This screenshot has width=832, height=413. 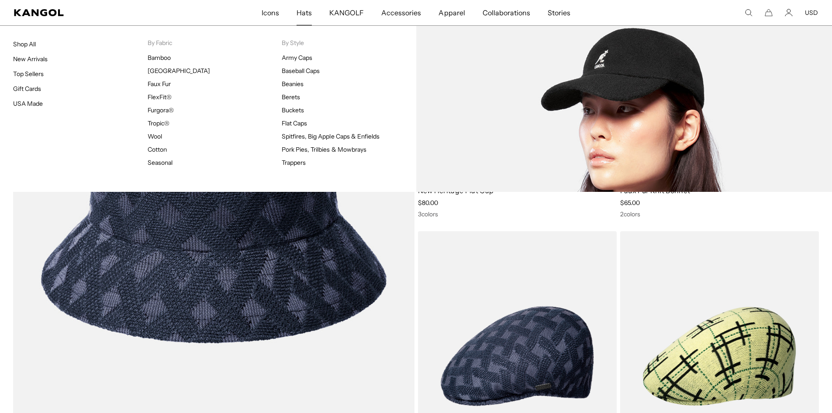 What do you see at coordinates (28, 74) in the screenshot?
I see `a: Top Sellers` at bounding box center [28, 74].